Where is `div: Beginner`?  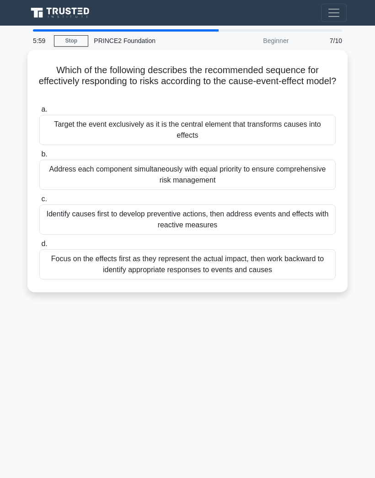 div: Beginner is located at coordinates (254, 41).